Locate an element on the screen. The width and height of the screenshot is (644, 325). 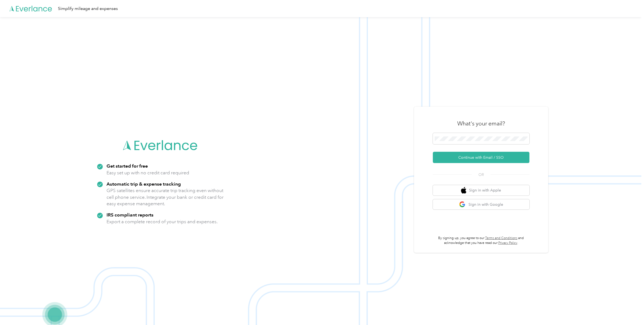
a: Privacy Policy is located at coordinates (508, 243).